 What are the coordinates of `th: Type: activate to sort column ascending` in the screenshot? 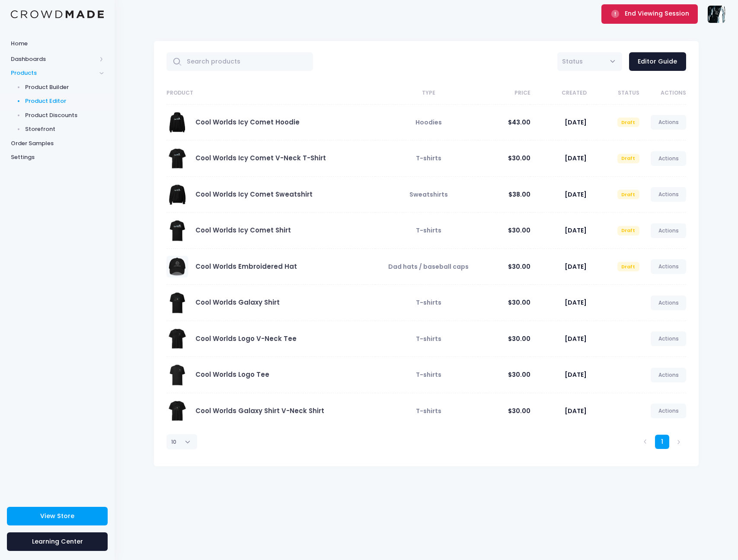 It's located at (426, 93).